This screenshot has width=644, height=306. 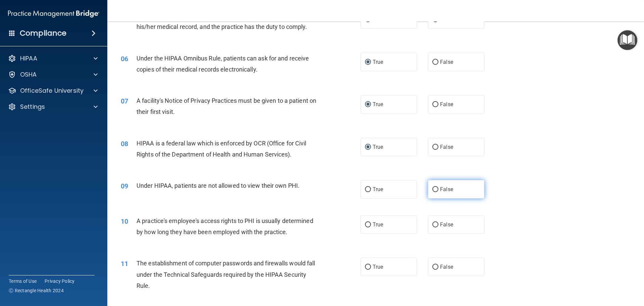 I want to click on span: A practice's employee's access rights to PHI is usually determined by how long they have been emp..., so click(x=225, y=226).